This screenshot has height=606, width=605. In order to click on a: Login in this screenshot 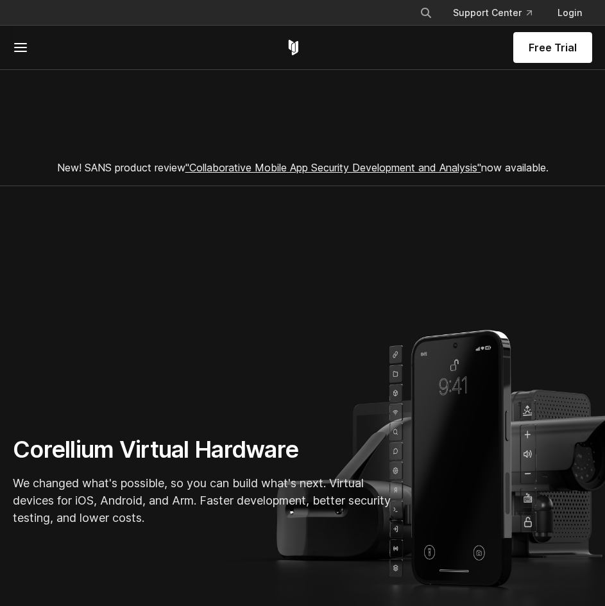, I will do `click(570, 13)`.